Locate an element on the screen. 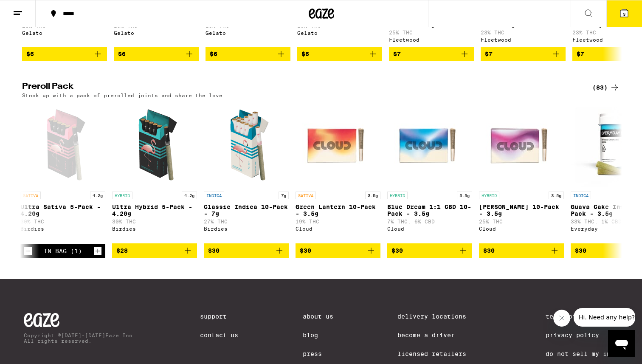  img: Cloud - Blue Dream 1:1 CBD 10-Pack - 3.5g is located at coordinates (430, 145).